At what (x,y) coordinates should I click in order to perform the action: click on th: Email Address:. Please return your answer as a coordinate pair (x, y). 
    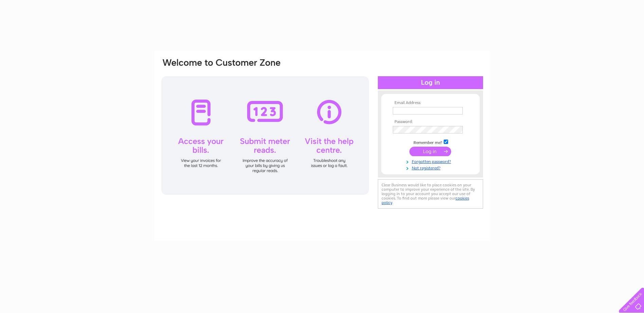
    Looking at the image, I should click on (430, 103).